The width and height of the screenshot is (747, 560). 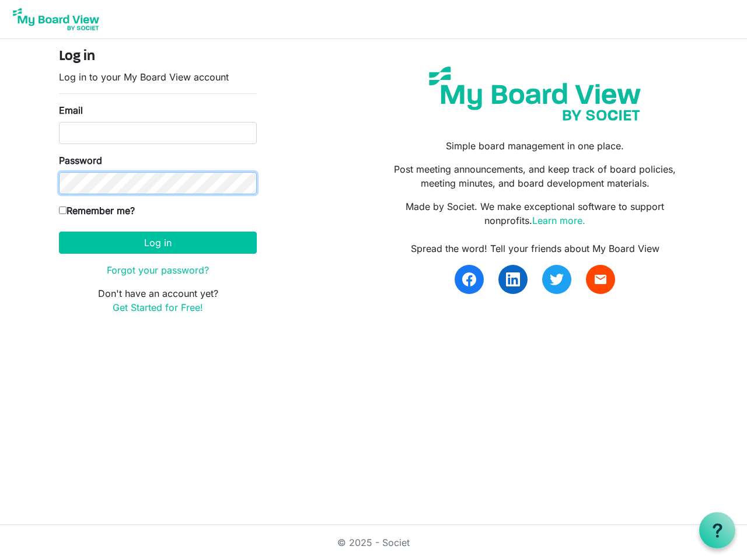 I want to click on p: Log in to your My Board View account, so click(x=157, y=77).